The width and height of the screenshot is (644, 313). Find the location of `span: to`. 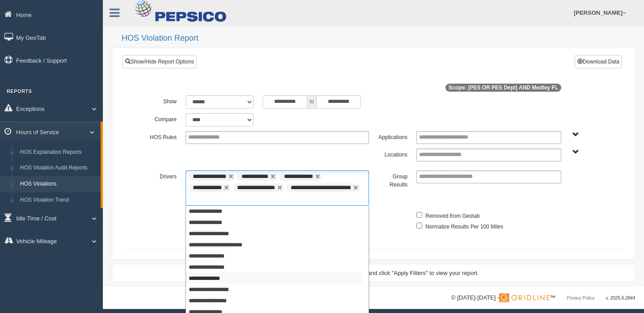

span: to is located at coordinates (312, 102).